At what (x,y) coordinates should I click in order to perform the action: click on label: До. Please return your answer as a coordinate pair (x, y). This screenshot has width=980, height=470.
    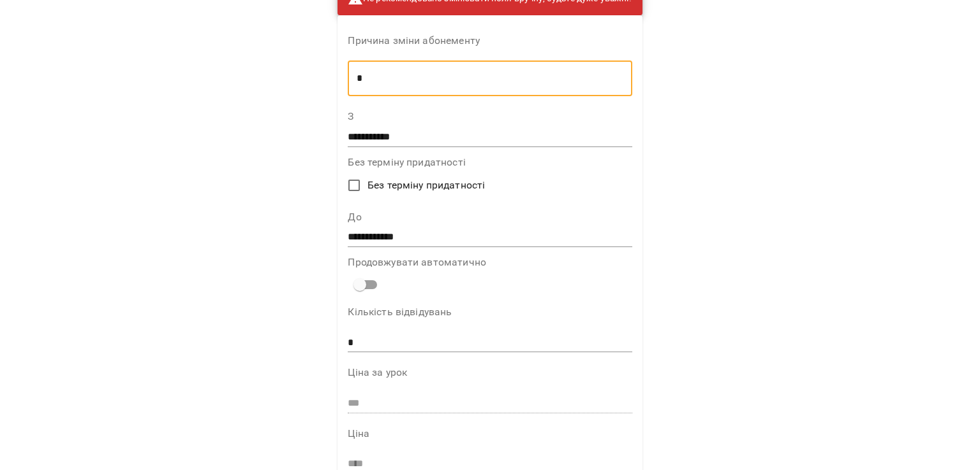
    Looking at the image, I should click on (489, 217).